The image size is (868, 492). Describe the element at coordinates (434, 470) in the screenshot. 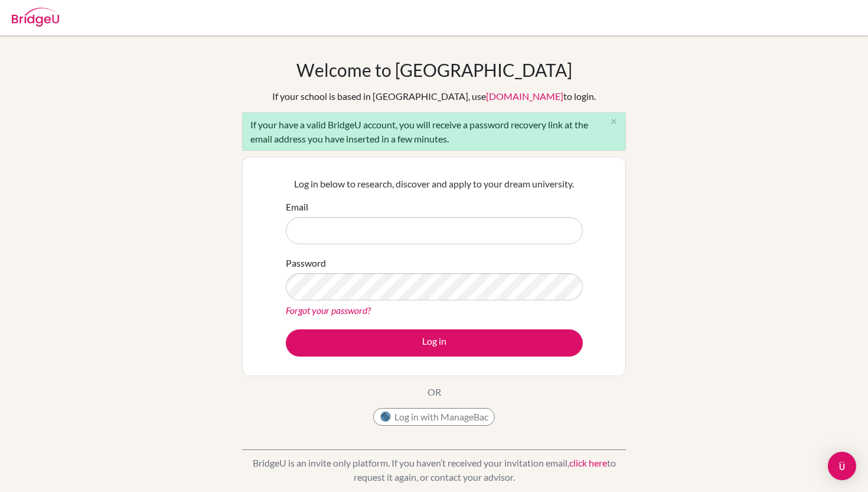

I see `p: BridgeU is an invite only platform. If you haven’t received your invitation email, to request it ...` at that location.